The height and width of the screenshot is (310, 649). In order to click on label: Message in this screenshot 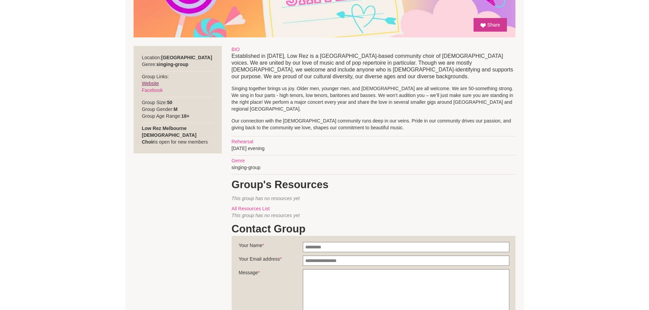, I will do `click(271, 274)`.